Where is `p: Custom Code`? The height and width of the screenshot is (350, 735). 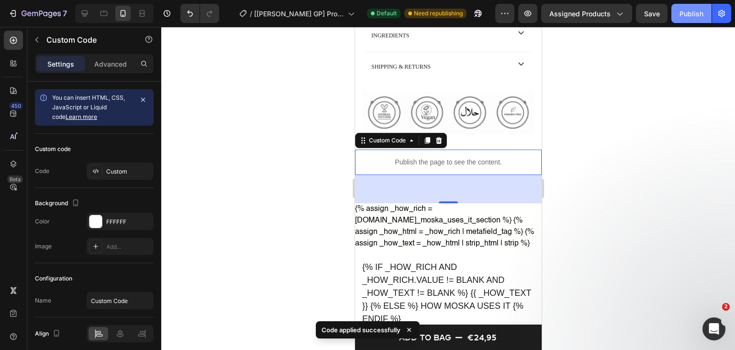
p: Custom Code is located at coordinates (87, 40).